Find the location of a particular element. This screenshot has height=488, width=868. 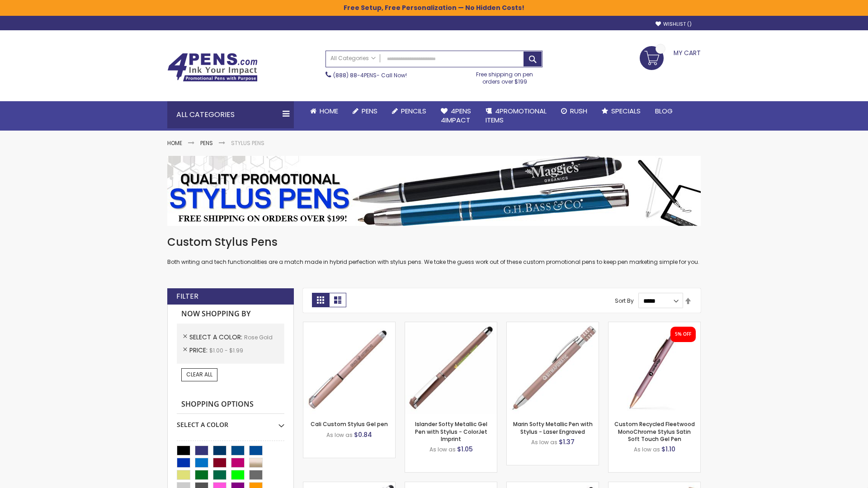

span: Rush is located at coordinates (579, 111).